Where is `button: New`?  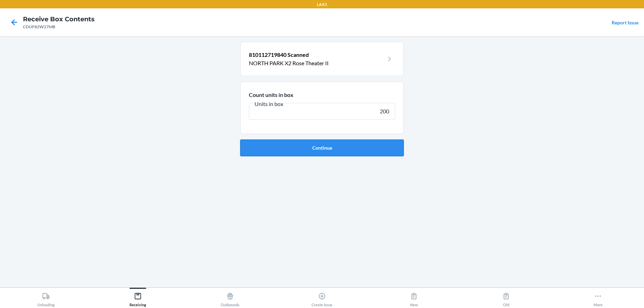
button: New is located at coordinates (414, 297).